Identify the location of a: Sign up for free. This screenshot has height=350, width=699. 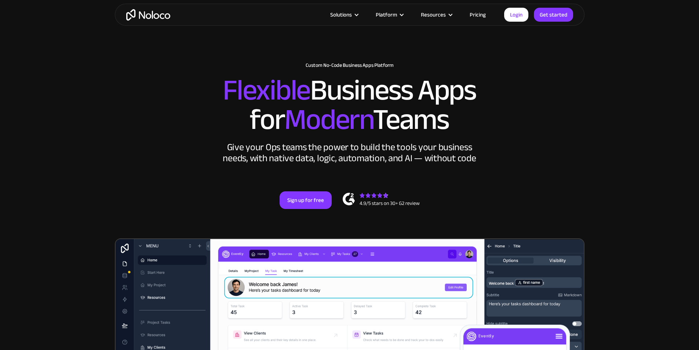
(306, 200).